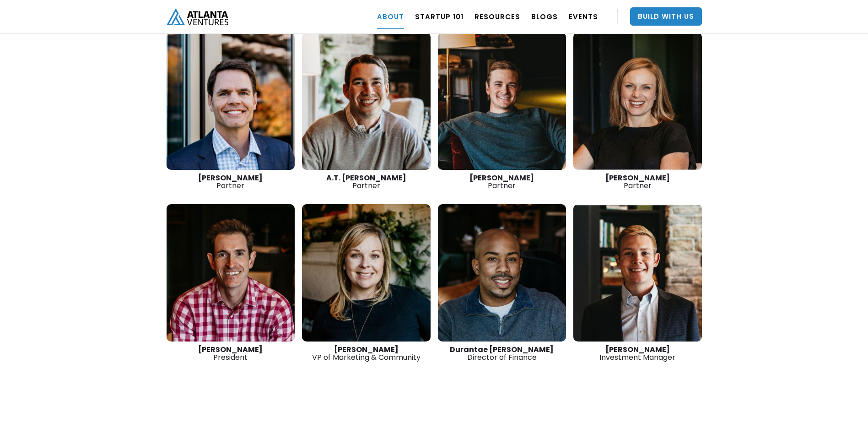  Describe the element at coordinates (439, 16) in the screenshot. I see `a: Startup 101` at that location.